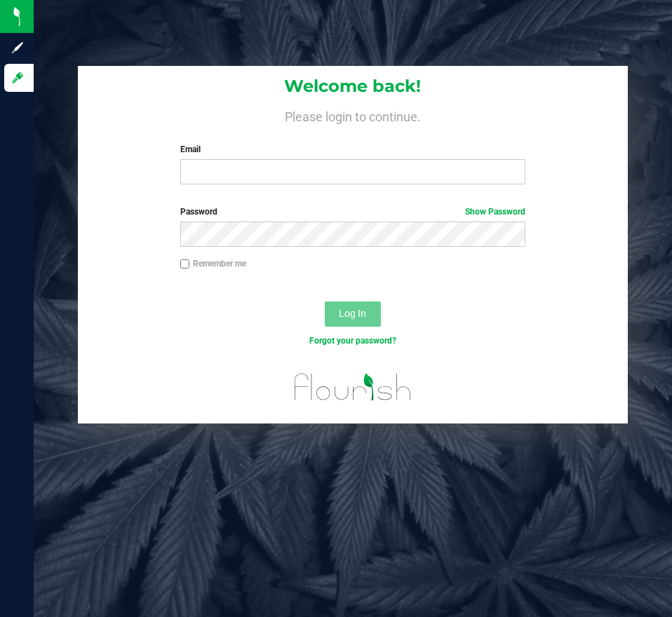 Image resolution: width=672 pixels, height=617 pixels. I want to click on inline-svg: Log in, so click(18, 77).